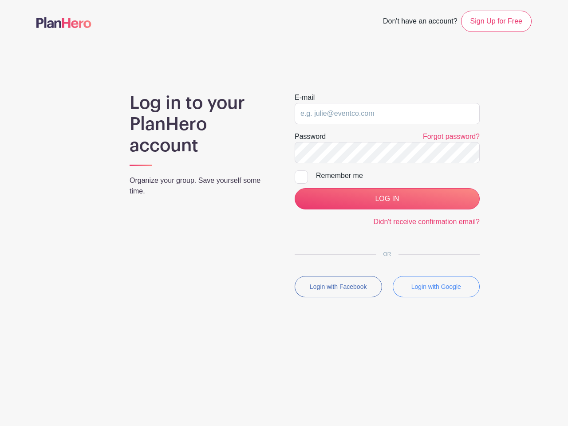 The height and width of the screenshot is (426, 568). I want to click on button: Login with Google, so click(436, 287).